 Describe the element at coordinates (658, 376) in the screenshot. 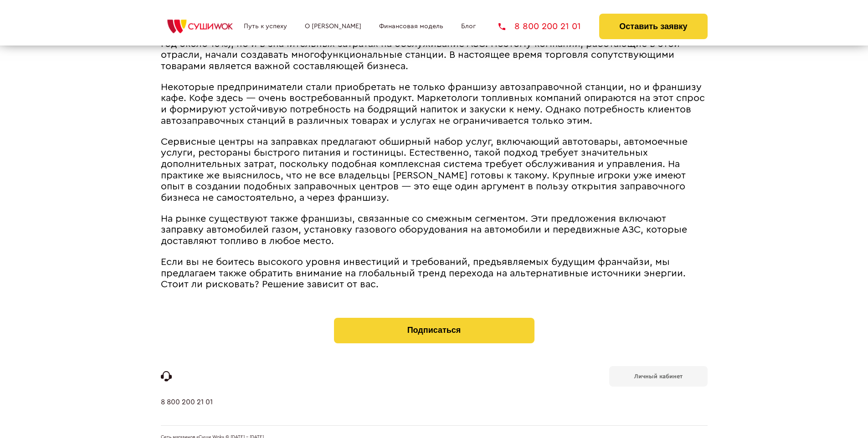

I see `b: Личный кабинет` at that location.